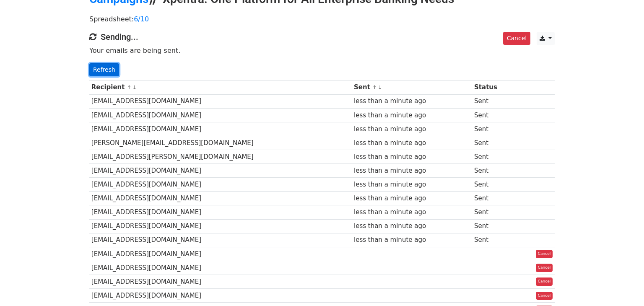  Describe the element at coordinates (322, 51) in the screenshot. I see `p: Your emails are being sent.` at that location.